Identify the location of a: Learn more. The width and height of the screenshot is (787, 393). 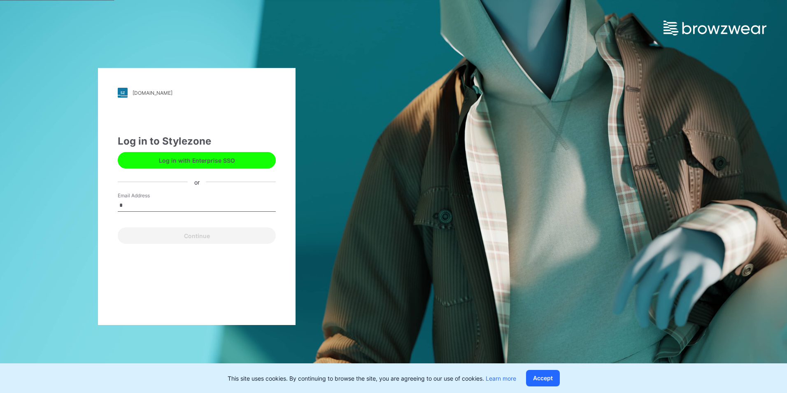
(501, 378).